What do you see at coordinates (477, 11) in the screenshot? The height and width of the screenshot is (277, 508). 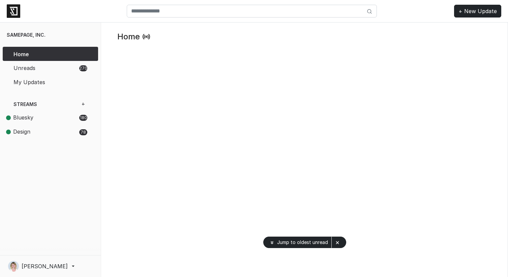 I see `a: + New Update` at bounding box center [477, 11].